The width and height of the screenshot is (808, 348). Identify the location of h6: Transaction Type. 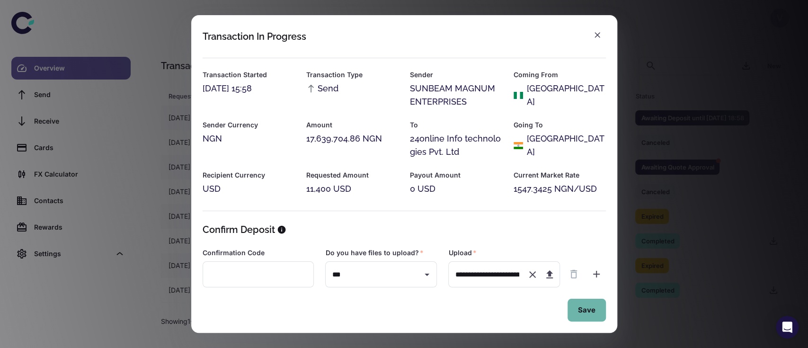
(352, 75).